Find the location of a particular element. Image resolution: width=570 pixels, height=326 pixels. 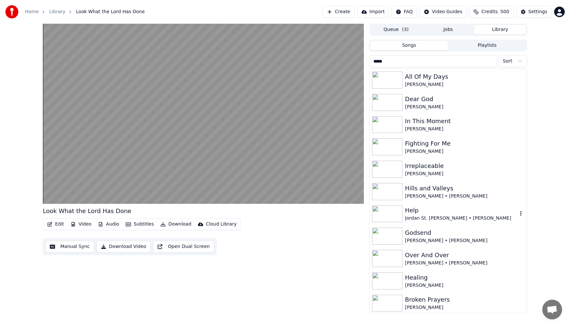

span: Credits is located at coordinates (489, 12).